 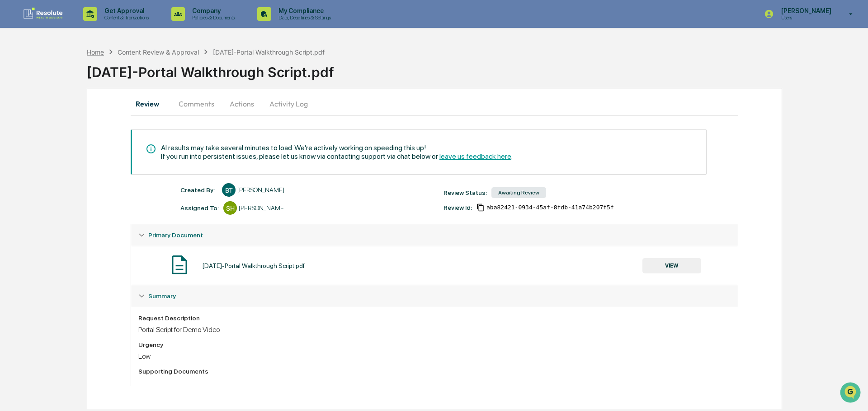 I want to click on button: Start new chat, so click(x=159, y=77).